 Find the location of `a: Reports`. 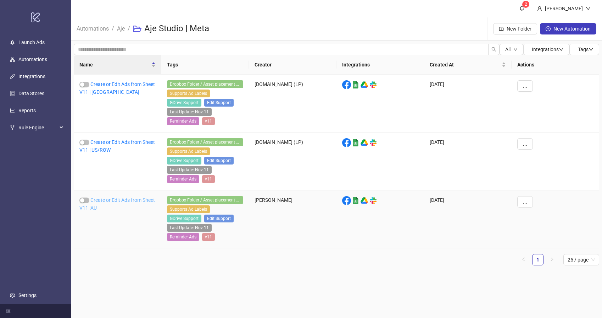

a: Reports is located at coordinates (27, 110).